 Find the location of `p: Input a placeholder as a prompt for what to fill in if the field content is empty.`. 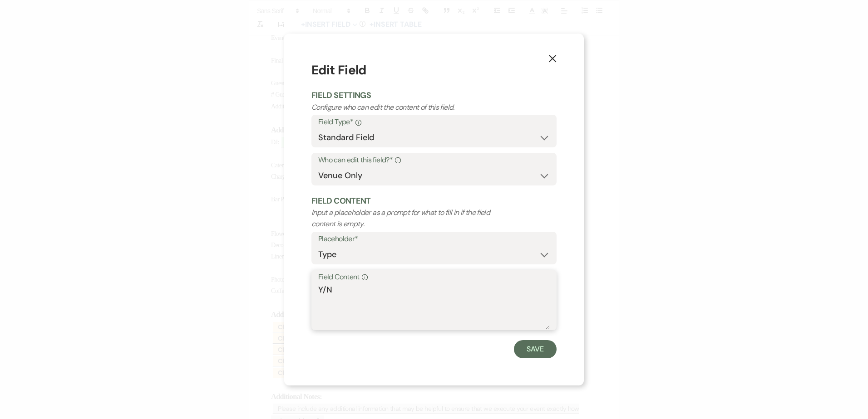

p: Input a placeholder as a prompt for what to fill in if the field content is empty. is located at coordinates (409, 219).